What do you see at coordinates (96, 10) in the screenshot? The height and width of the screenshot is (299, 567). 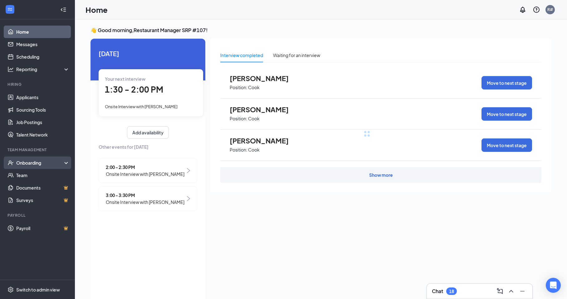 I see `h1: Home` at bounding box center [96, 10].